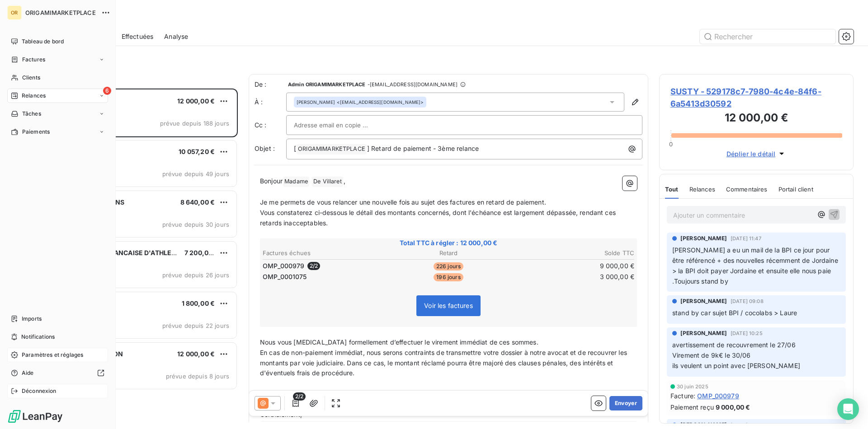  What do you see at coordinates (35, 417) in the screenshot?
I see `img: Logo LeanPay` at bounding box center [35, 417].